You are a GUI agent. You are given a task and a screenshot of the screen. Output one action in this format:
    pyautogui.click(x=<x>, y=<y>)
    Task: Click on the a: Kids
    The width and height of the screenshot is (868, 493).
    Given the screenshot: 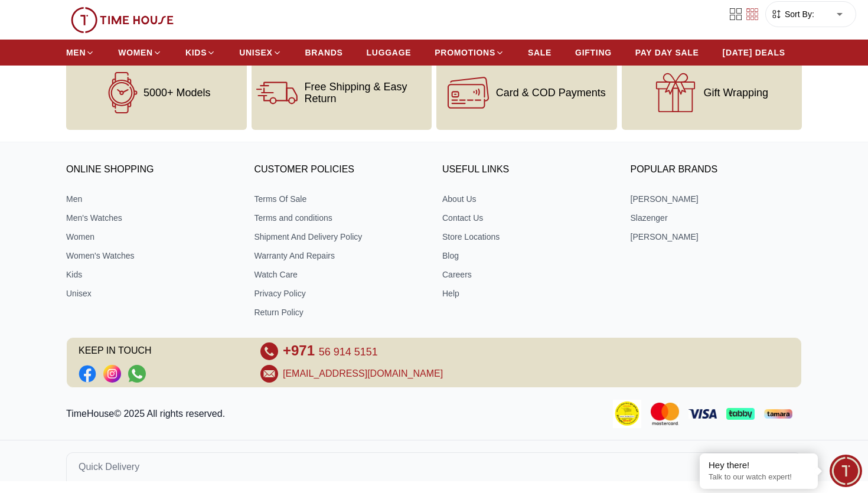 What is the action you would take?
    pyautogui.click(x=152, y=275)
    